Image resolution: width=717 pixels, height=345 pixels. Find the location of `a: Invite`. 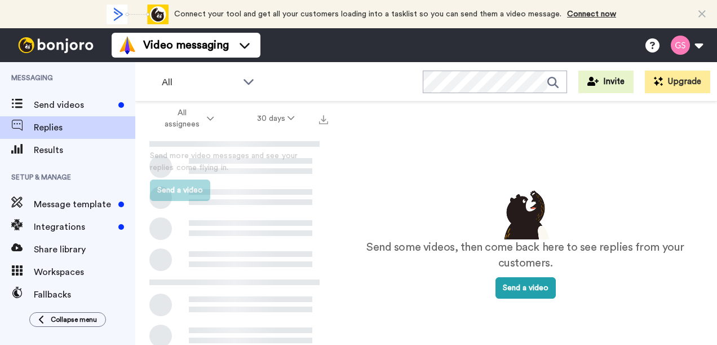

a: Invite is located at coordinates (606, 82).